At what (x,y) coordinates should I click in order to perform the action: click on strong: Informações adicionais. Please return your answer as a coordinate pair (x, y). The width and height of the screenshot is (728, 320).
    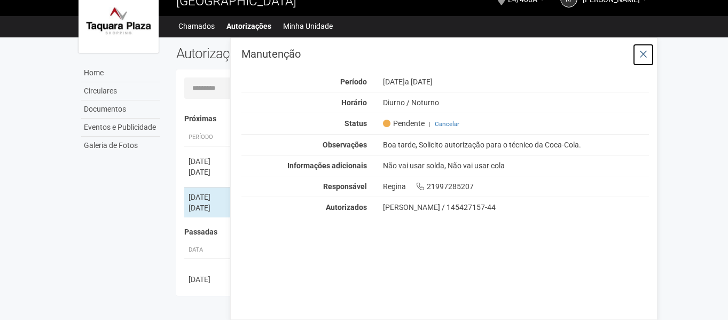
    Looking at the image, I should click on (327, 165).